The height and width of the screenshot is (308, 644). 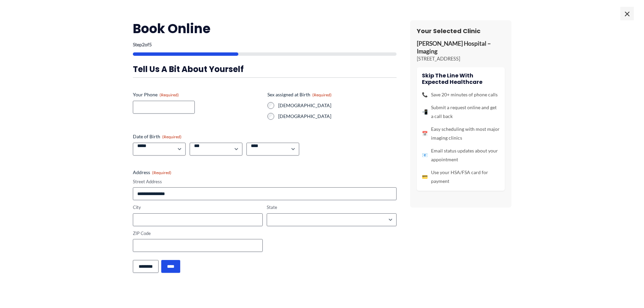 I want to click on h2: Book Online, so click(x=265, y=29).